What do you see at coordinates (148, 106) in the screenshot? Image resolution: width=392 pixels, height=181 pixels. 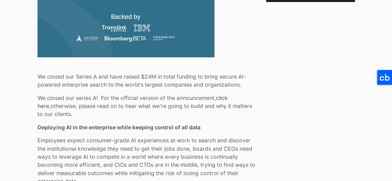 I see `p: We closed our series A! For the official version of the announcement, otherwise, please read on t...` at bounding box center [148, 106].